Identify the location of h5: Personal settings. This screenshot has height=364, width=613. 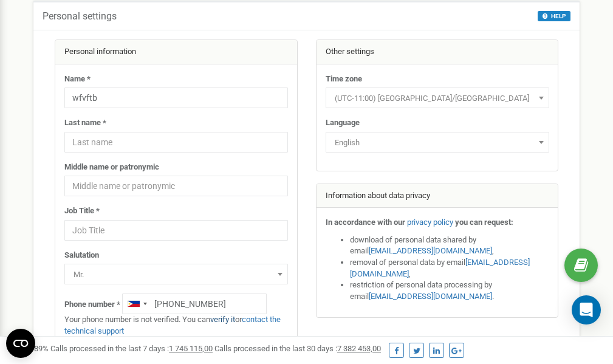
(80, 17).